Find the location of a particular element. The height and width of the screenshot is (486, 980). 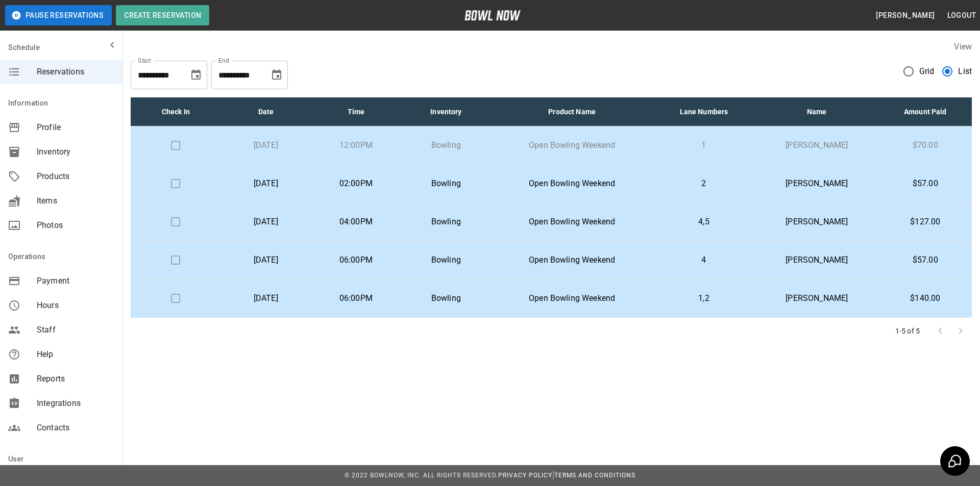

a: Terms and Conditions is located at coordinates (595, 476).